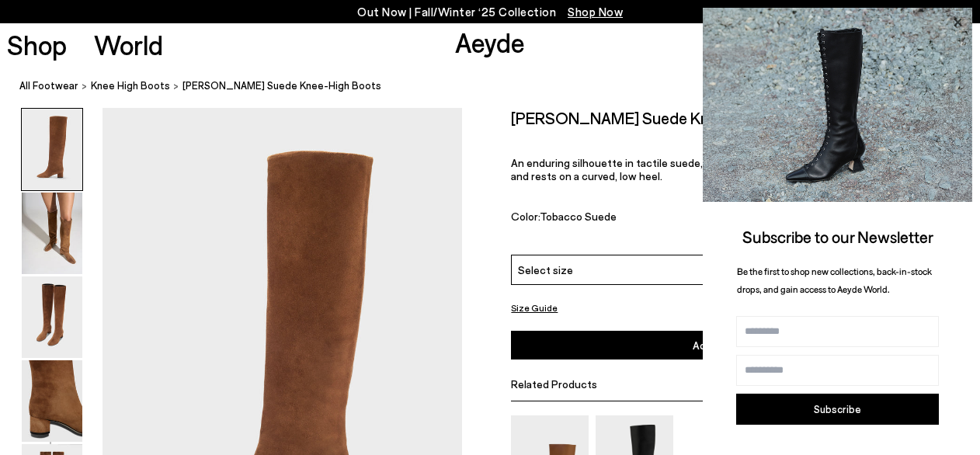 This screenshot has width=980, height=455. I want to click on div: Color:, so click(672, 219).